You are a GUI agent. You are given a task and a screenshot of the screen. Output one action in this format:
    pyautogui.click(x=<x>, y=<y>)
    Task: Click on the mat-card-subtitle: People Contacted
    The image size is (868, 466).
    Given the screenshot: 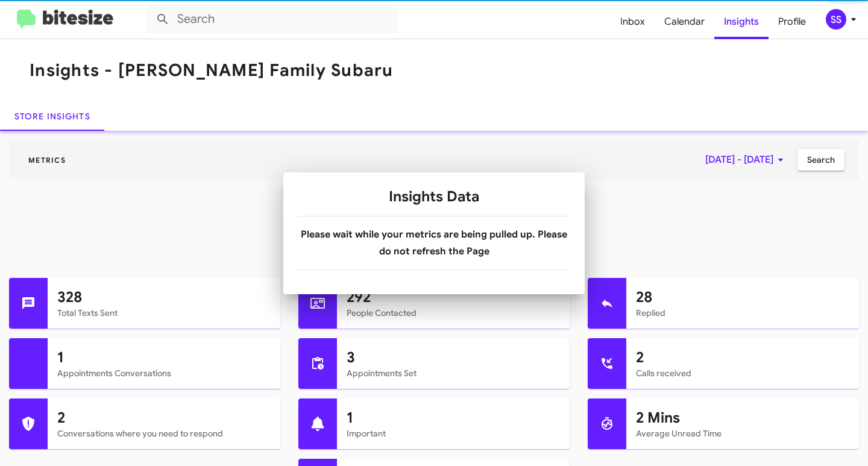 What is the action you would take?
    pyautogui.click(x=453, y=313)
    